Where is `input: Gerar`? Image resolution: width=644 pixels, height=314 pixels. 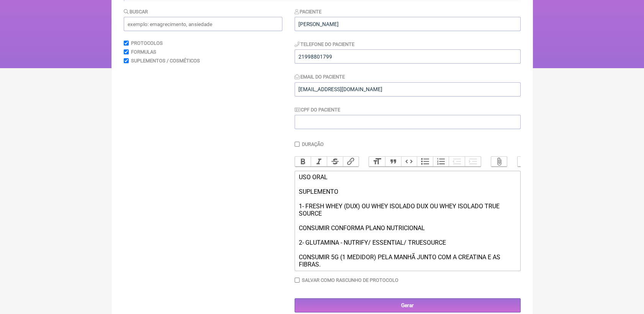 input: Gerar is located at coordinates (408, 305).